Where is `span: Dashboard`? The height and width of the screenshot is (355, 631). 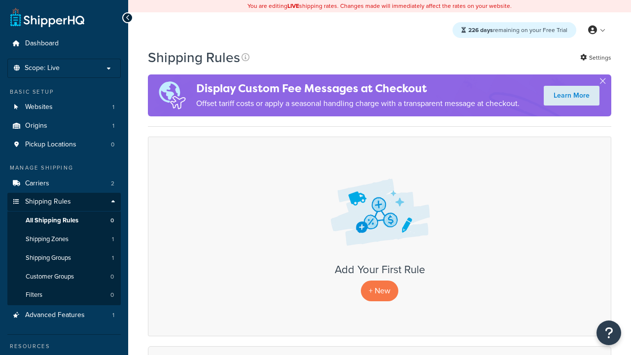 span: Dashboard is located at coordinates (42, 43).